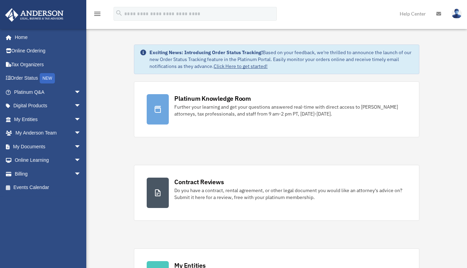  I want to click on a: Billingarrow_drop_down, so click(48, 174).